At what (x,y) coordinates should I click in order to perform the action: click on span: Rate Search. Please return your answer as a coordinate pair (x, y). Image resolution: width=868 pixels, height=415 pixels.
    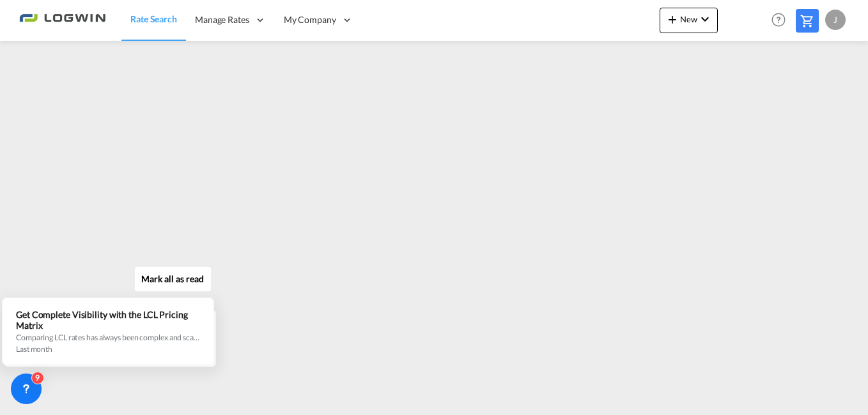
    Looking at the image, I should click on (153, 19).